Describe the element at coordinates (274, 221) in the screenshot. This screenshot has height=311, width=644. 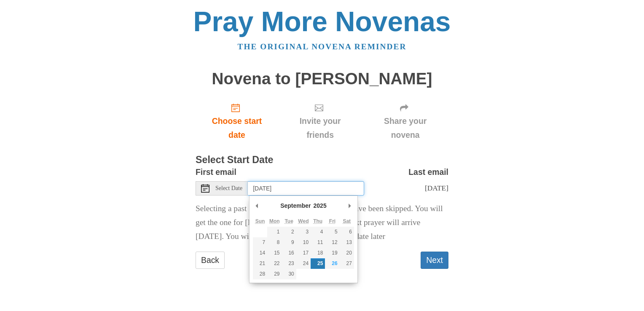
I see `abbr: Monday` at that location.